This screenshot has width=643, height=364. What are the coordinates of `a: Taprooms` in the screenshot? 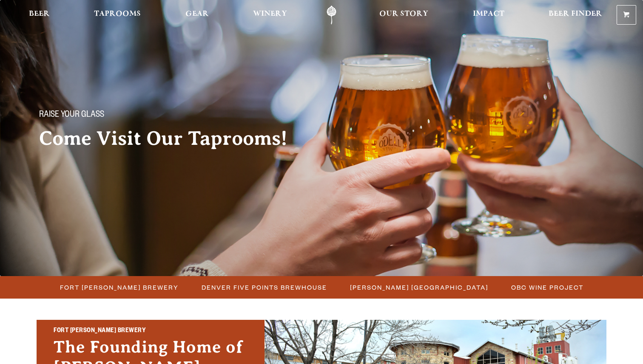 It's located at (117, 15).